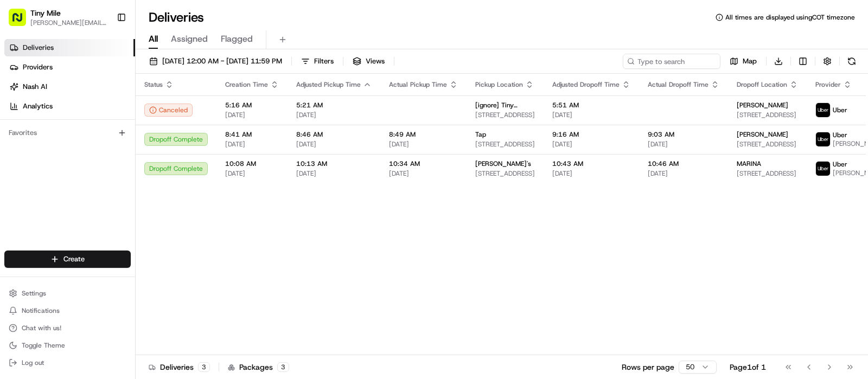 Image resolution: width=868 pixels, height=379 pixels. Describe the element at coordinates (334, 134) in the screenshot. I see `span: 8:46 AM` at that location.